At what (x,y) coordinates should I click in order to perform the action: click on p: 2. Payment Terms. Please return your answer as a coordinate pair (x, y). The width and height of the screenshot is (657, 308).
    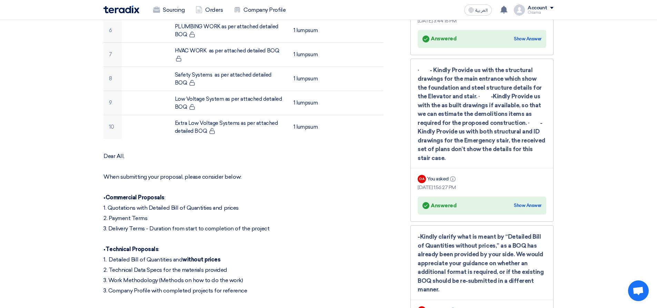
    Looking at the image, I should click on (243, 218).